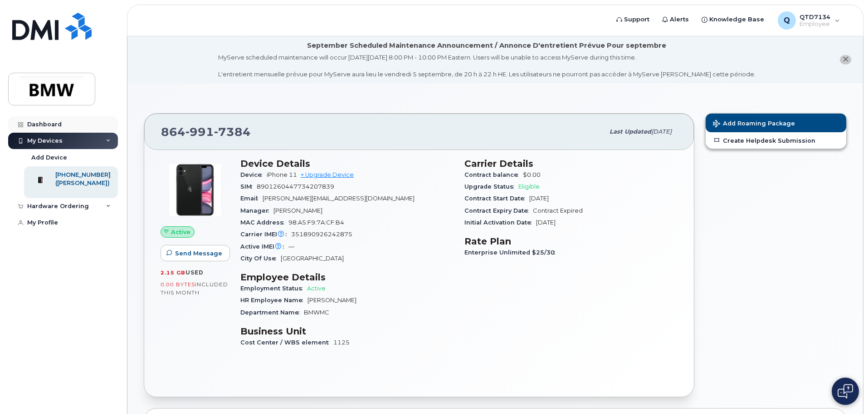 The image size is (868, 414). What do you see at coordinates (846, 59) in the screenshot?
I see `button: close notification` at bounding box center [846, 59].